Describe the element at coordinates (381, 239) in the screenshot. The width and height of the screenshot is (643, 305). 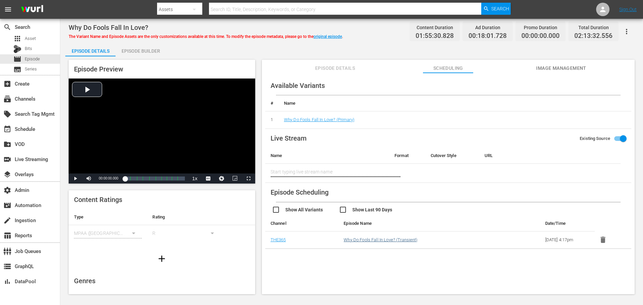
I see `a: Why Do Fools Fall In Love? (Transient)` at that location.